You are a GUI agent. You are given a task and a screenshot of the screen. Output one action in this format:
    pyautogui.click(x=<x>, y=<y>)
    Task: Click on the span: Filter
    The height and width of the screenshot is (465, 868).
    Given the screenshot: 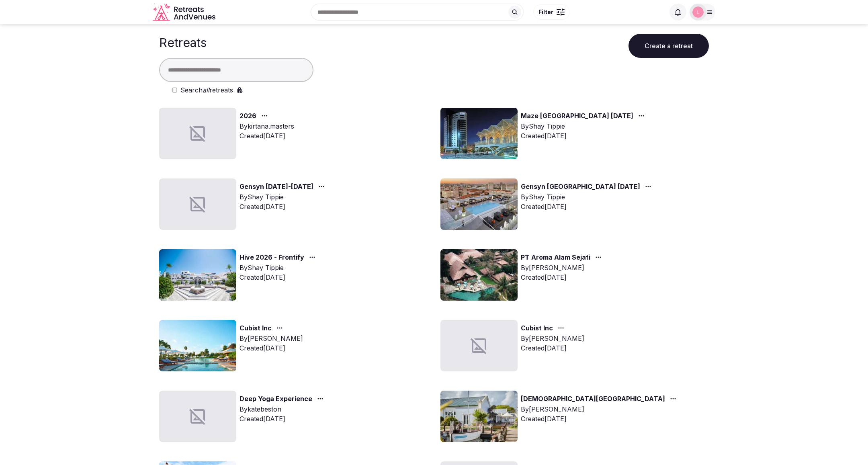 What is the action you would take?
    pyautogui.click(x=546, y=12)
    